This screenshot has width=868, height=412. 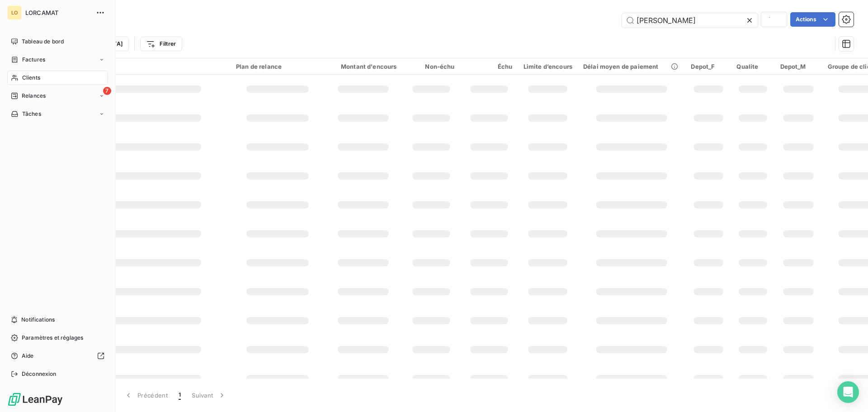 What do you see at coordinates (27, 356) in the screenshot?
I see `span: Aide` at bounding box center [27, 356].